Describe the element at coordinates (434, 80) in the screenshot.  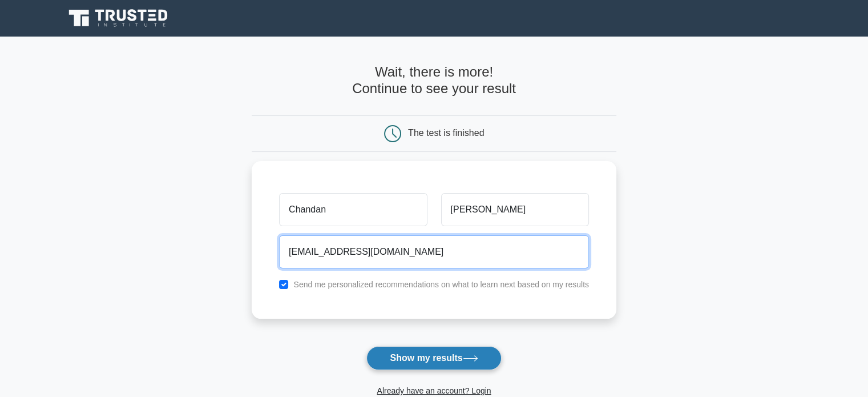
I see `h4: Wait, there is more! Continue to see your result` at that location.